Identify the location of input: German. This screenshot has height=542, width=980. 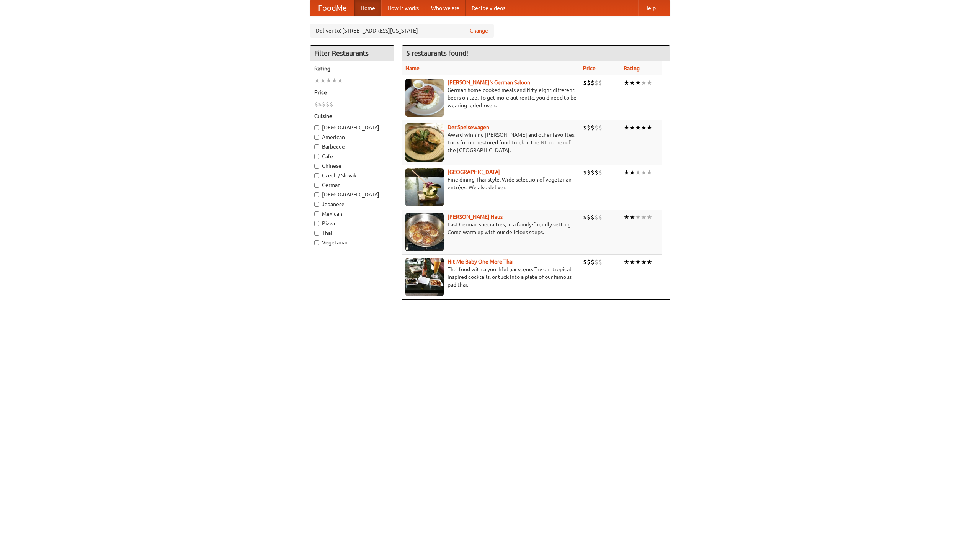
(316, 185).